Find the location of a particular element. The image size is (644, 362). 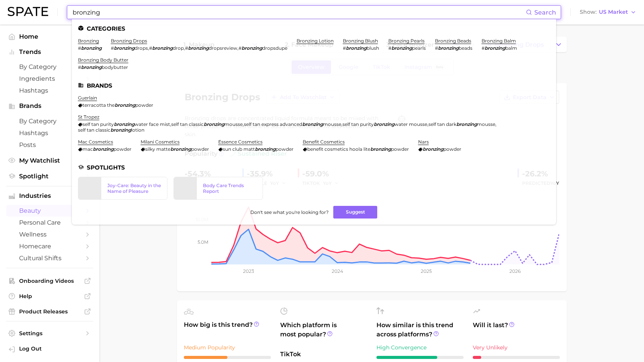

span: Home is located at coordinates (49, 36).